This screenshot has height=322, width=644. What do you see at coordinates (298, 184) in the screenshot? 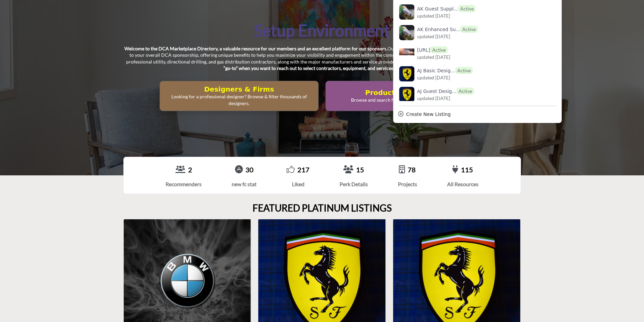
I see `div: Liked` at bounding box center [298, 184].